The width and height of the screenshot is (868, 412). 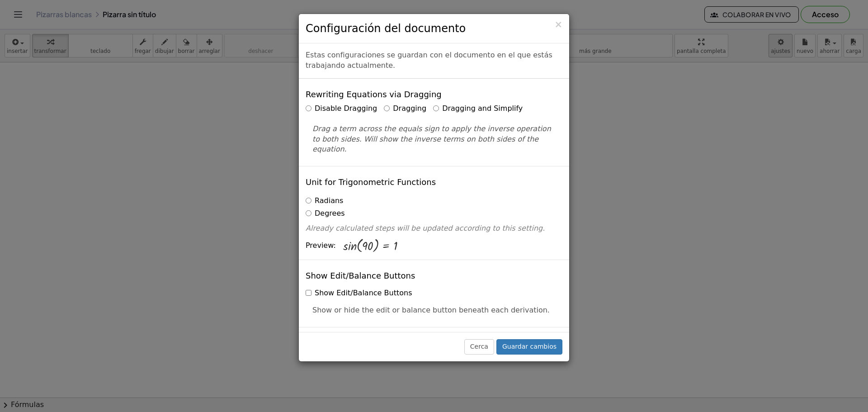 I want to click on label: Degrees, so click(x=325, y=214).